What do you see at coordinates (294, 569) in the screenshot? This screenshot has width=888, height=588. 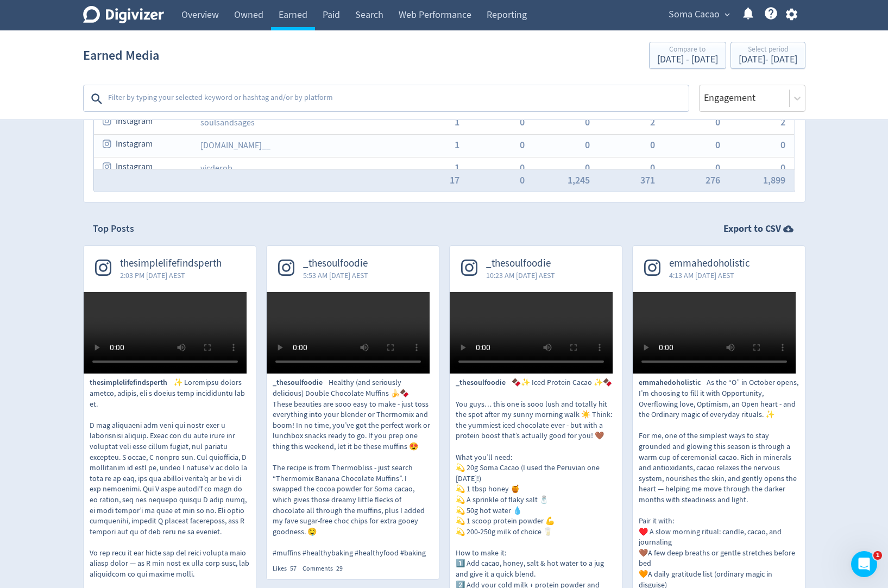 I see `span: 57` at bounding box center [294, 569].